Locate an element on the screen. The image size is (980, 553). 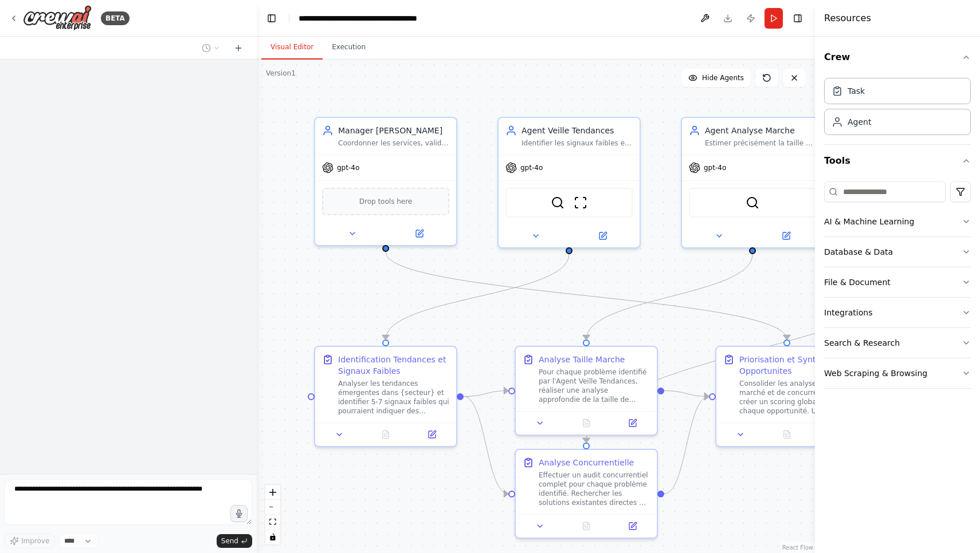
button: Send is located at coordinates (234, 541).